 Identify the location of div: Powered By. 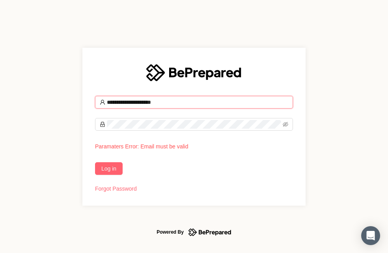
(170, 232).